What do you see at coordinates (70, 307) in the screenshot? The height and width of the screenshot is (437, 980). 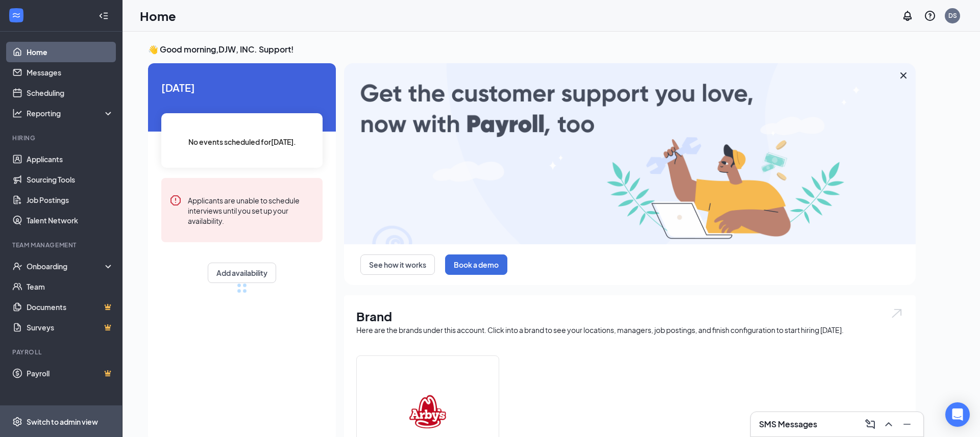 I see `a: DocumentsCrown` at bounding box center [70, 307].